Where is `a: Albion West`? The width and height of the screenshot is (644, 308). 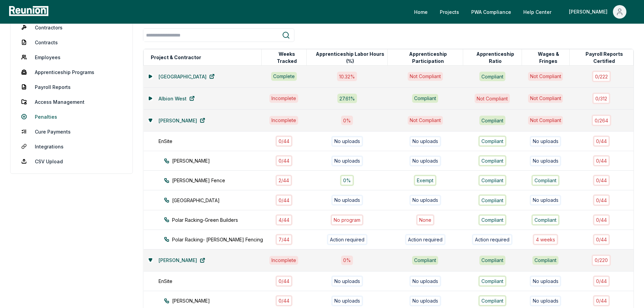 a: Albion West is located at coordinates (177, 98).